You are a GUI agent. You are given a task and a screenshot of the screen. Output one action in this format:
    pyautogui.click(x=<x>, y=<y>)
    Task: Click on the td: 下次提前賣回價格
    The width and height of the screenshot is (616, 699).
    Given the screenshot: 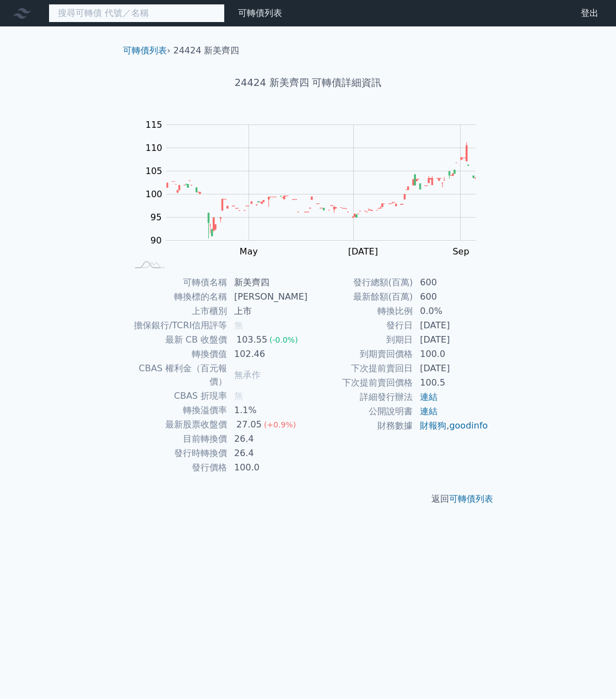 What is the action you would take?
    pyautogui.click(x=360, y=383)
    